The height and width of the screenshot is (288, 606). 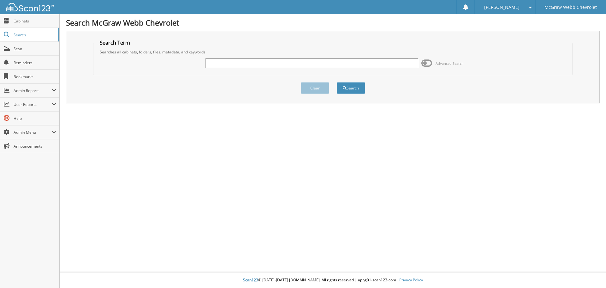 What do you see at coordinates (35, 49) in the screenshot?
I see `span: Scan` at bounding box center [35, 49].